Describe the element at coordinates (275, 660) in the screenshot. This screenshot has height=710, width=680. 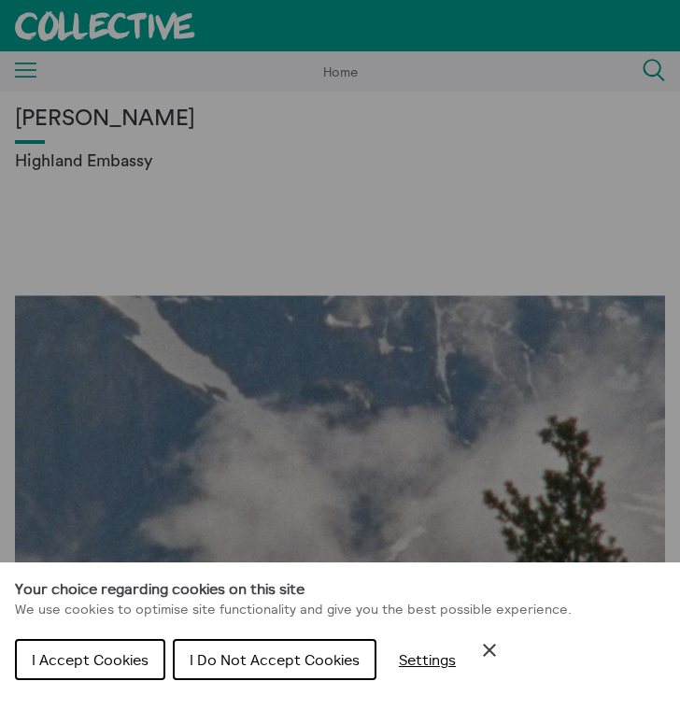
I see `span: I Do Not Accept Cookies` at that location.